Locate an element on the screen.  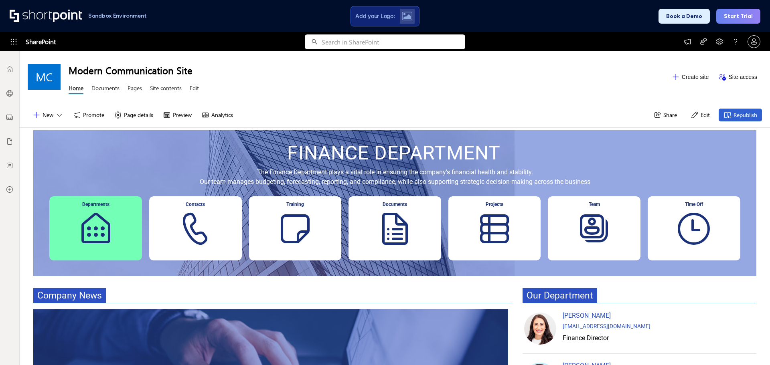
button: Create site is located at coordinates (690, 77).